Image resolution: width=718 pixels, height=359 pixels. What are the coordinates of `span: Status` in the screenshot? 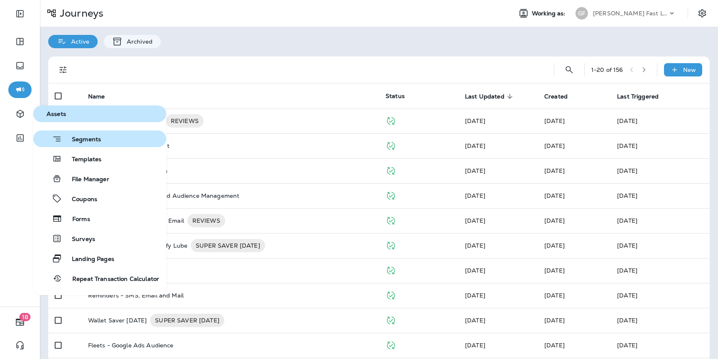 It's located at (395, 96).